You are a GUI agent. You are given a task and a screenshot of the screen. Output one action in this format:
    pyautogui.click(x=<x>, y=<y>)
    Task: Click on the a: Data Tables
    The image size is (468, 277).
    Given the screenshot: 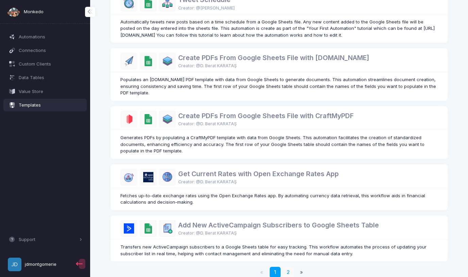 What is the action you would take?
    pyautogui.click(x=45, y=78)
    